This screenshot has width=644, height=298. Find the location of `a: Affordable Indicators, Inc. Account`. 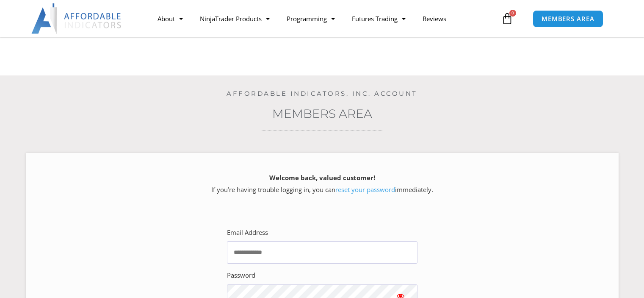

a: Affordable Indicators, Inc. Account is located at coordinates (322, 93).